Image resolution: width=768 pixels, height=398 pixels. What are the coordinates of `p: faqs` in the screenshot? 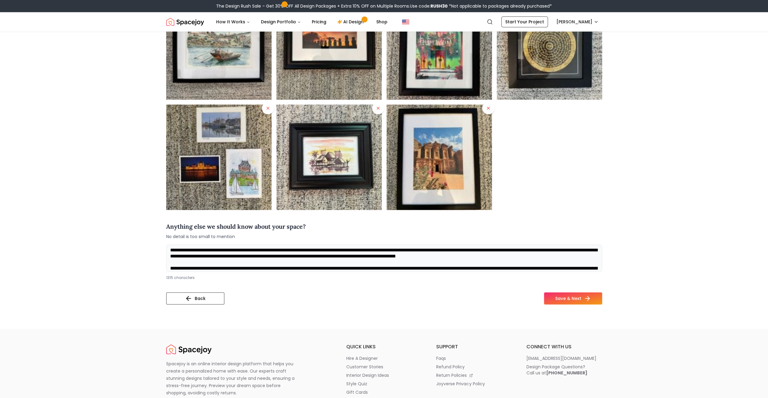 It's located at (441, 358).